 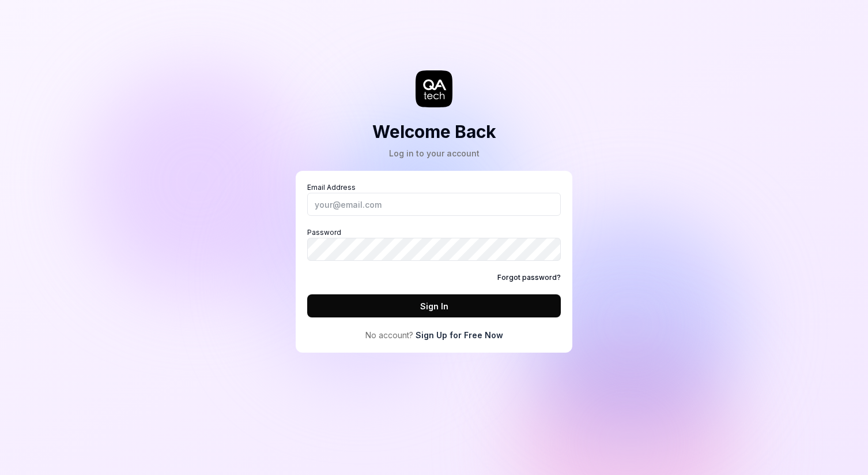 What do you see at coordinates (434, 249) in the screenshot?
I see `input: Password` at bounding box center [434, 249].